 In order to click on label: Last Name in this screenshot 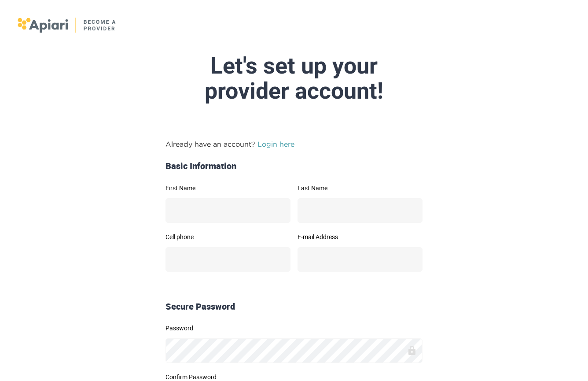, I will do `click(360, 188)`.